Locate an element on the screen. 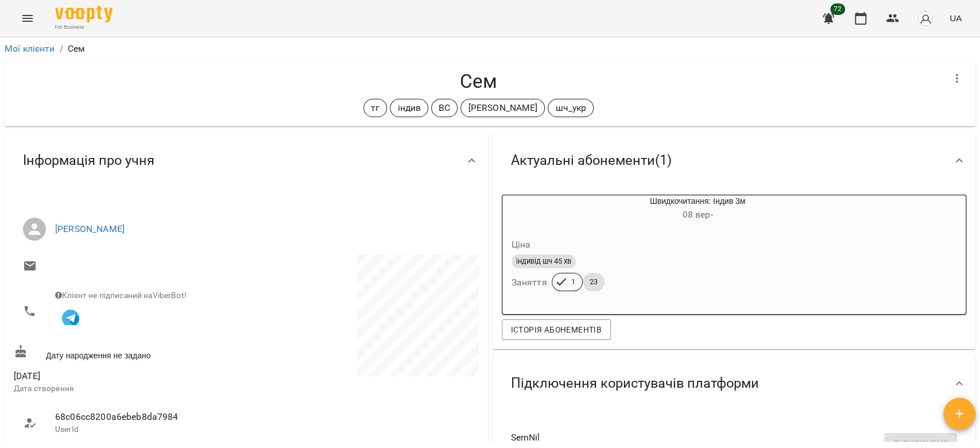 This screenshot has width=980, height=448. p: тг is located at coordinates (375, 108).